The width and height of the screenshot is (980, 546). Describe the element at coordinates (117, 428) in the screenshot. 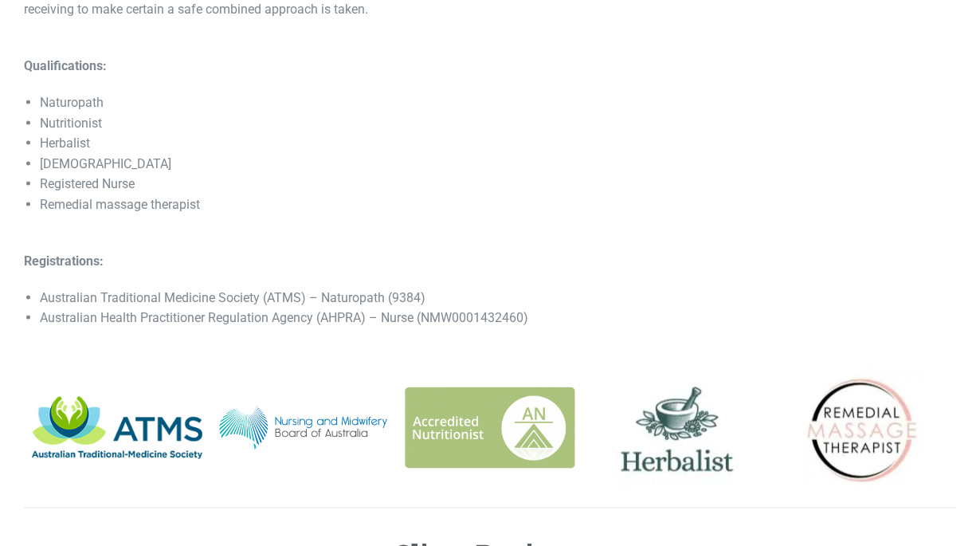

I see `img: Australian Traditional Medicine Society Member` at that location.